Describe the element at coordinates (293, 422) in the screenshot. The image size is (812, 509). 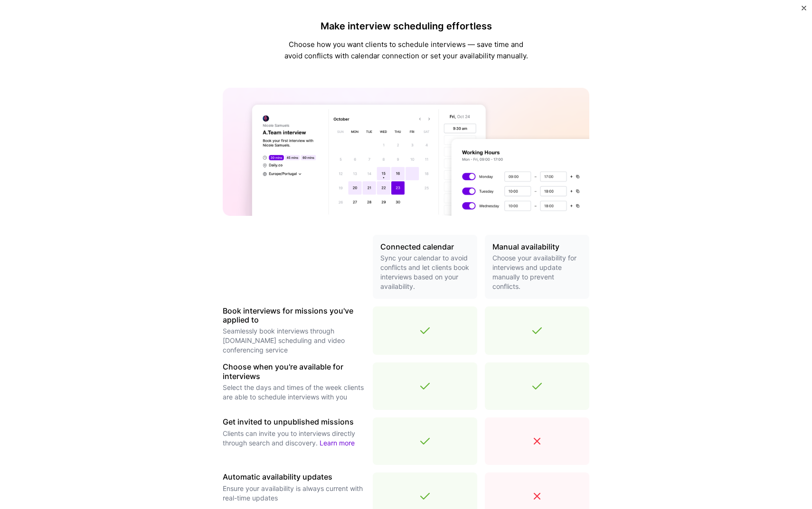
I see `h3: Get invited to unpublished missions` at that location.